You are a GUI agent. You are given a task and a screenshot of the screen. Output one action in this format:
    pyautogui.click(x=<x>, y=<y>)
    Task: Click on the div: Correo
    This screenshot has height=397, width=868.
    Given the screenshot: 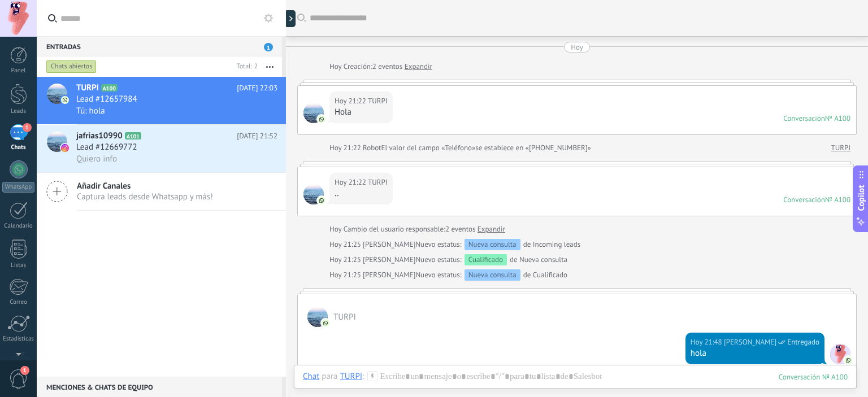 What is the action you would take?
    pyautogui.click(x=19, y=303)
    